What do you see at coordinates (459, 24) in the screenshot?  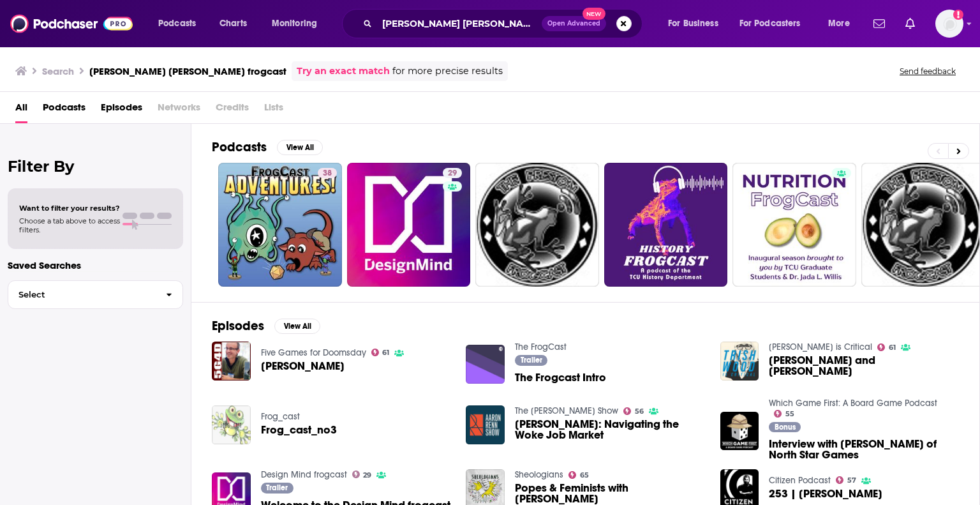 I see `input: Search podcasts, credits, & more...` at bounding box center [459, 24].